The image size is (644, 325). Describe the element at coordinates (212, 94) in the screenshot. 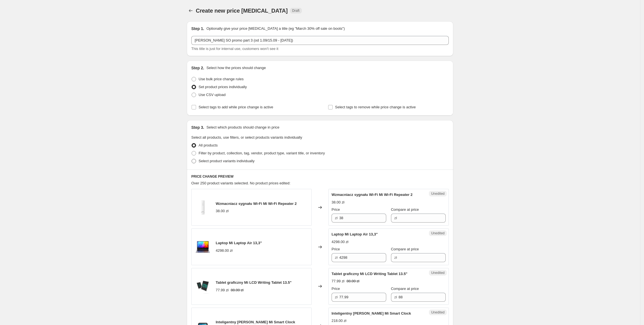

I see `span: Use CSV upload` at that location.